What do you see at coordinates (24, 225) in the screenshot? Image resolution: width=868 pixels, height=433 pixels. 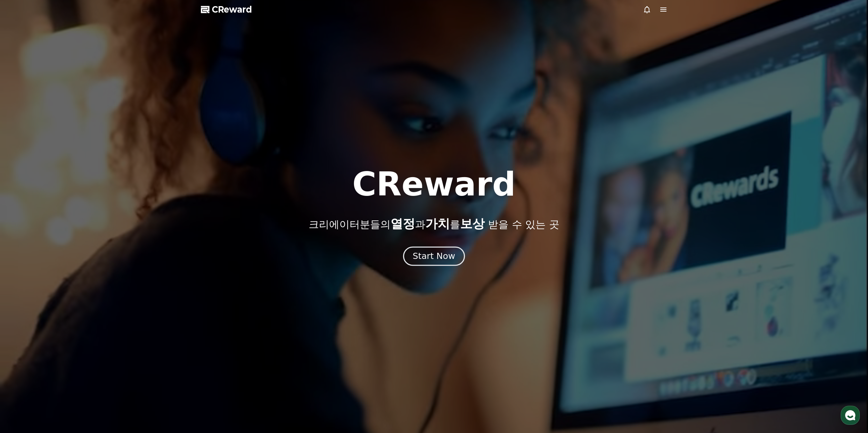 I see `a: 홈` at bounding box center [24, 225].